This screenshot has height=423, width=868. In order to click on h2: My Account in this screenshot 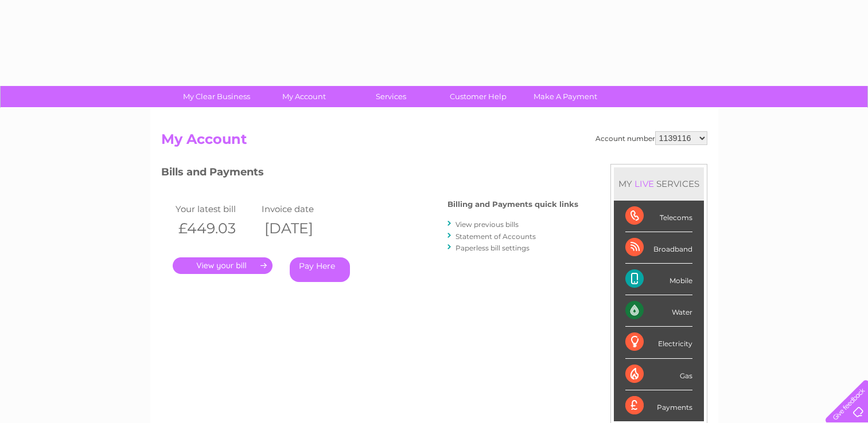, I will do `click(434, 142)`.